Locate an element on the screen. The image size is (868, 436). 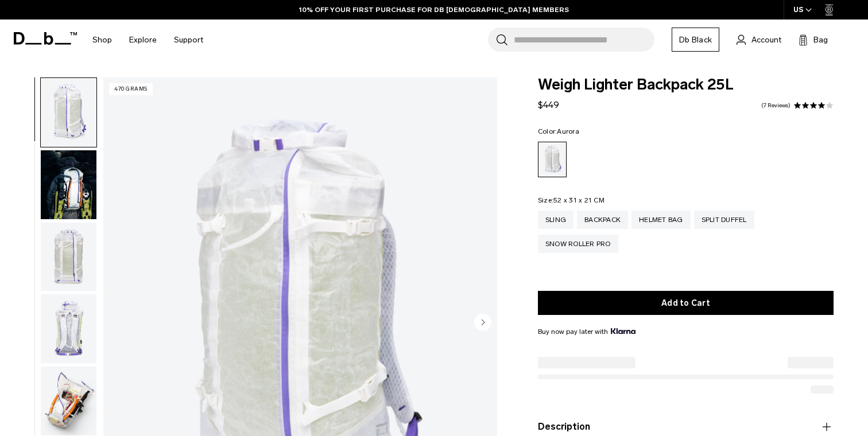
img: Weigh_Lighter_Backpack_25L_4.png is located at coordinates (68, 401).